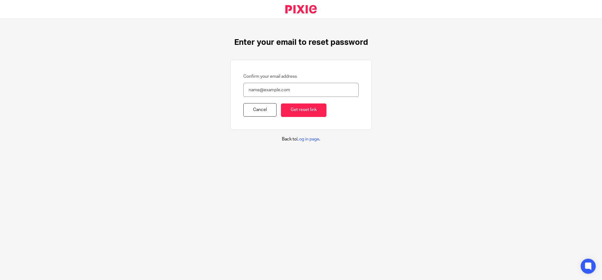  What do you see at coordinates (301, 42) in the screenshot?
I see `h1: Enter your email to reset password` at bounding box center [301, 42].